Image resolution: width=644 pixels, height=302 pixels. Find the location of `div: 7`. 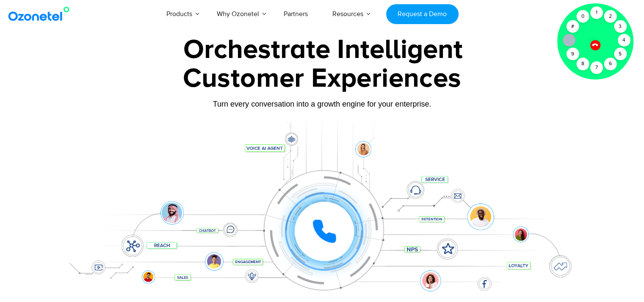

div: 7 is located at coordinates (597, 68).